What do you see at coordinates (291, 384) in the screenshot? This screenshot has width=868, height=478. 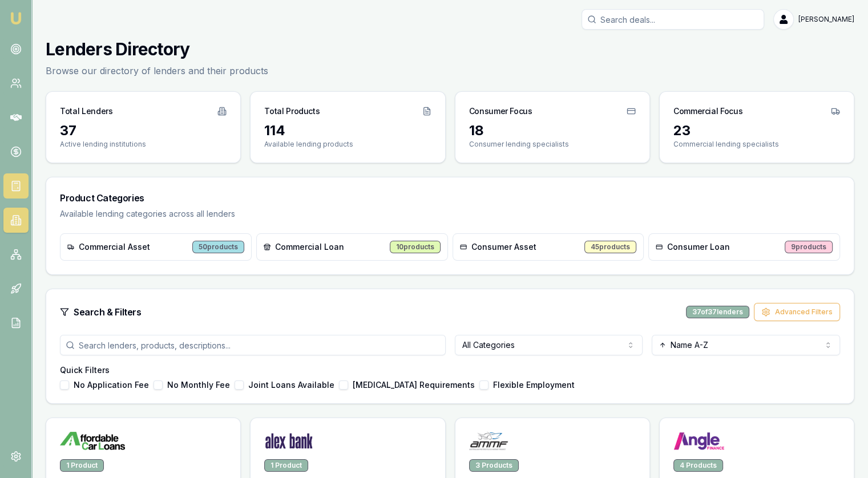 I see `label: Joint Loans Available` at bounding box center [291, 384].